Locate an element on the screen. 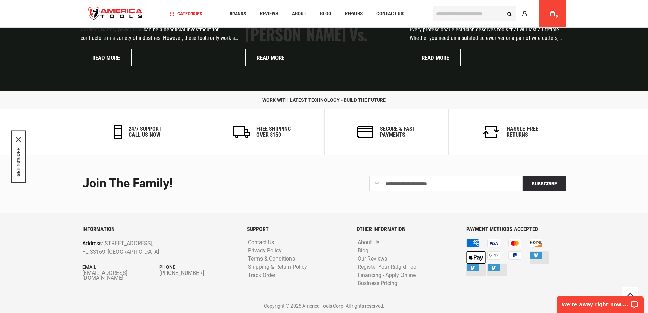 This screenshot has height=313, width=648. span: Blog is located at coordinates (326, 14).